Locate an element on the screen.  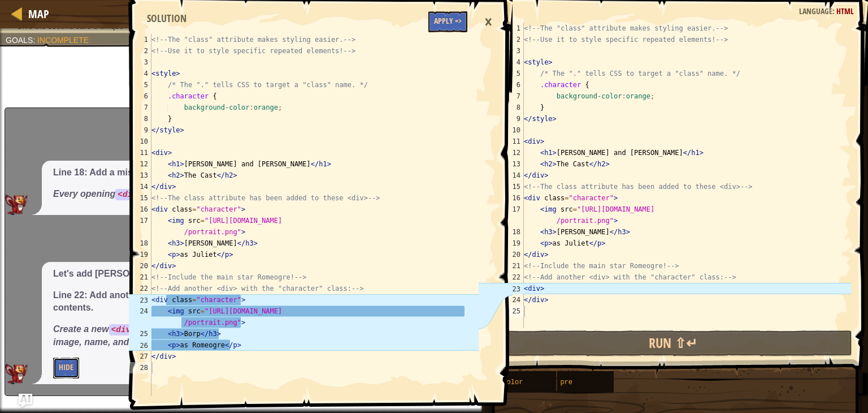
p: Line 22: Add another with the and its contents. is located at coordinates (203, 302).